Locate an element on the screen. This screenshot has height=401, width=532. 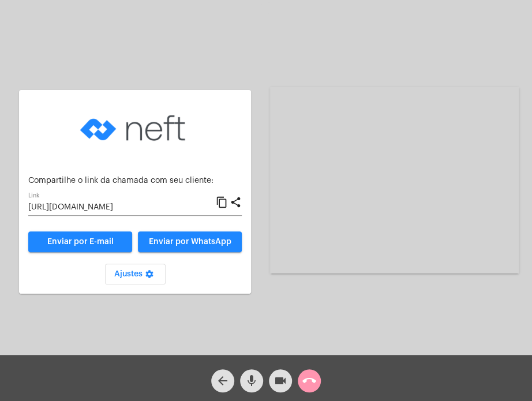
mat-icon: content_copy is located at coordinates (221, 202).